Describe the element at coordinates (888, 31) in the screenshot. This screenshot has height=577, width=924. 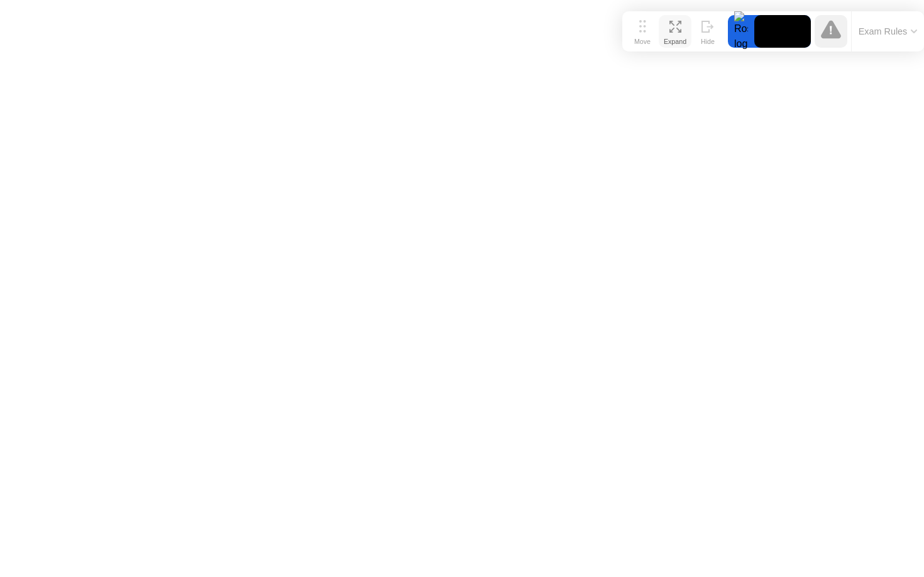
I see `button: Exam Rules` at that location.